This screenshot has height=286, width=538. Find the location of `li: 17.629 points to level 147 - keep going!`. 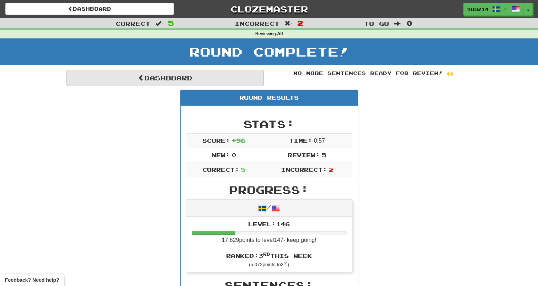

li: 17.629 points to level 147 - keep going! is located at coordinates (269, 233).